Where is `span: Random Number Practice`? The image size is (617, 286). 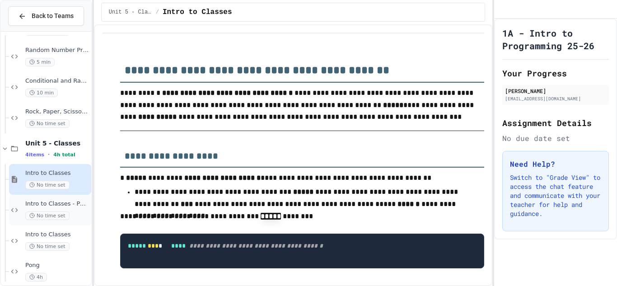
span: Random Number Practice is located at coordinates (57, 50).